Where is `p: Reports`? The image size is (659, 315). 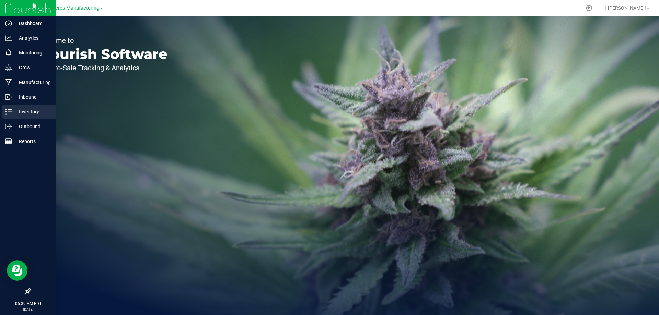
p: Reports is located at coordinates (33, 141).